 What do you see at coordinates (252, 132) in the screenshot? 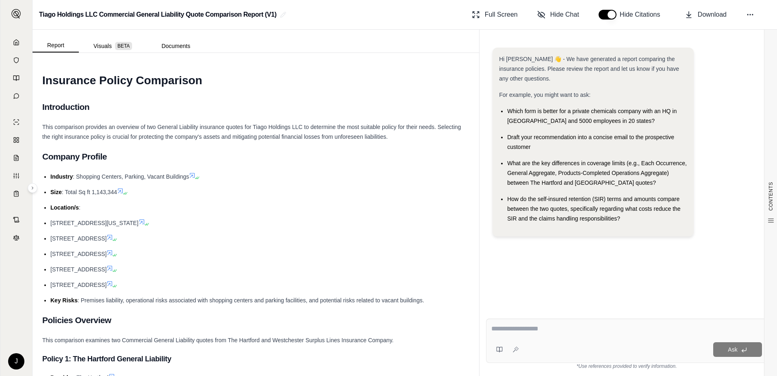
I see `span: This comparison provides an overview of two General Liability insurance quotes for Tiago Holdings...` at bounding box center [252, 132].